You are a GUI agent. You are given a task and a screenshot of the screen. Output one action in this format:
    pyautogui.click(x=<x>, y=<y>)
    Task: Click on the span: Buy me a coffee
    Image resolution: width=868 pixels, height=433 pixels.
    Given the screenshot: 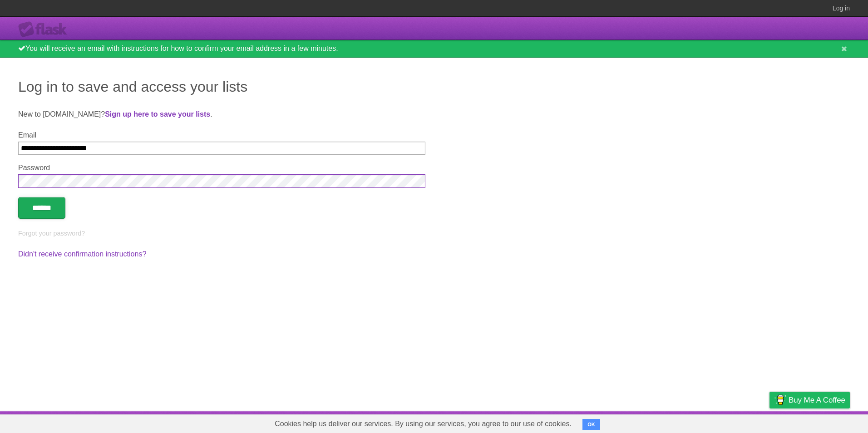 What is the action you would take?
    pyautogui.click(x=816, y=400)
    